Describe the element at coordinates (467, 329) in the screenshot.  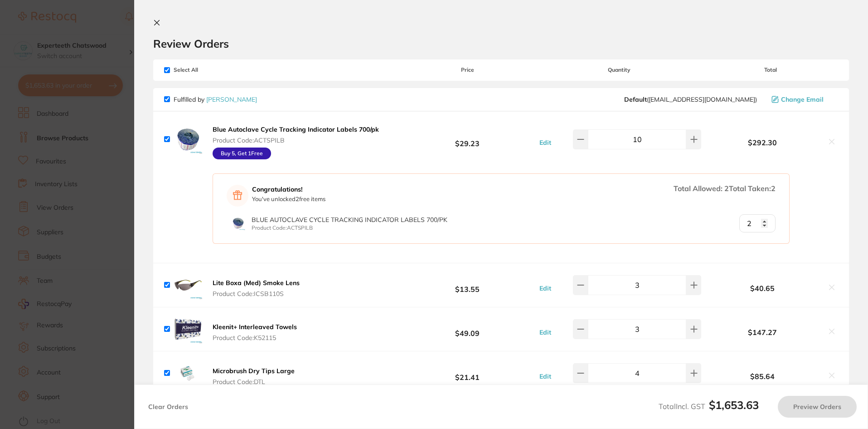
I see `b: $49.09` at that location.